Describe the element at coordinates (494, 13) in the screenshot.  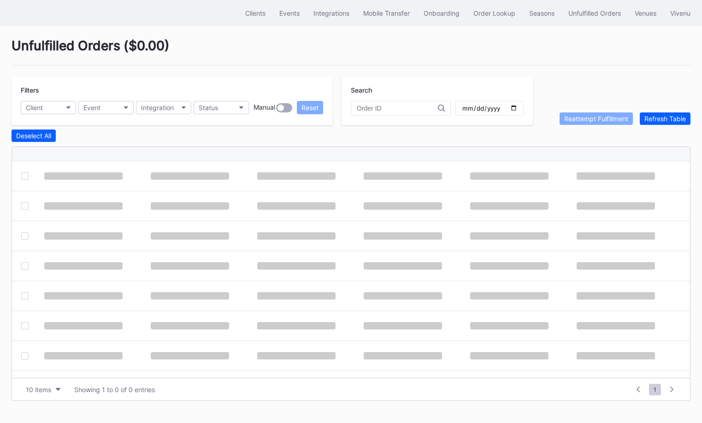
I see `div: Order Lookup` at that location.